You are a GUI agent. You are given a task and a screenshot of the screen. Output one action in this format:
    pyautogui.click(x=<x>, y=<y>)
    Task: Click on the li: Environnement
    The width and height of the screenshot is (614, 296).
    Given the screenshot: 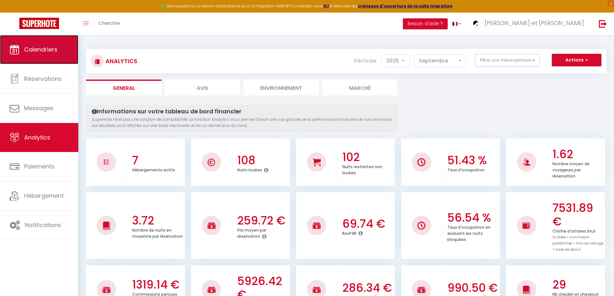 What is the action you would take?
    pyautogui.click(x=281, y=87)
    